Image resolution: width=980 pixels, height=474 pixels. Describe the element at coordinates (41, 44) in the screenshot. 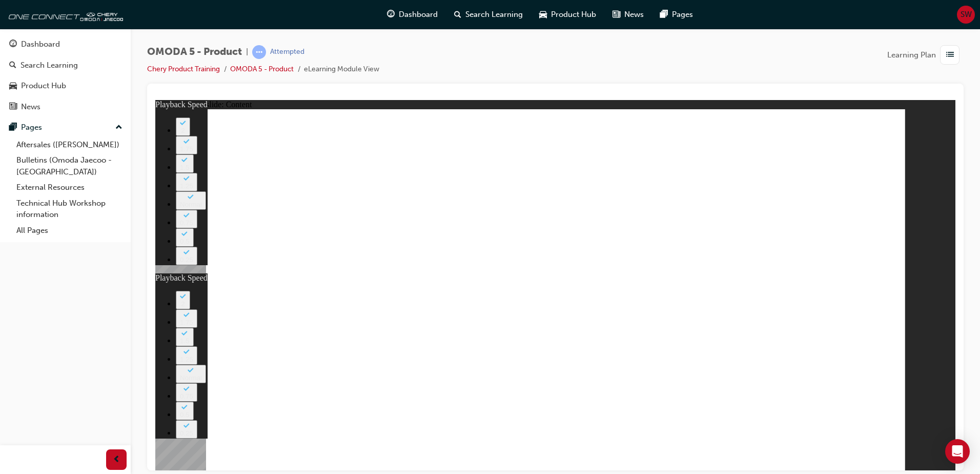

I see `div: Dashboard` at that location.